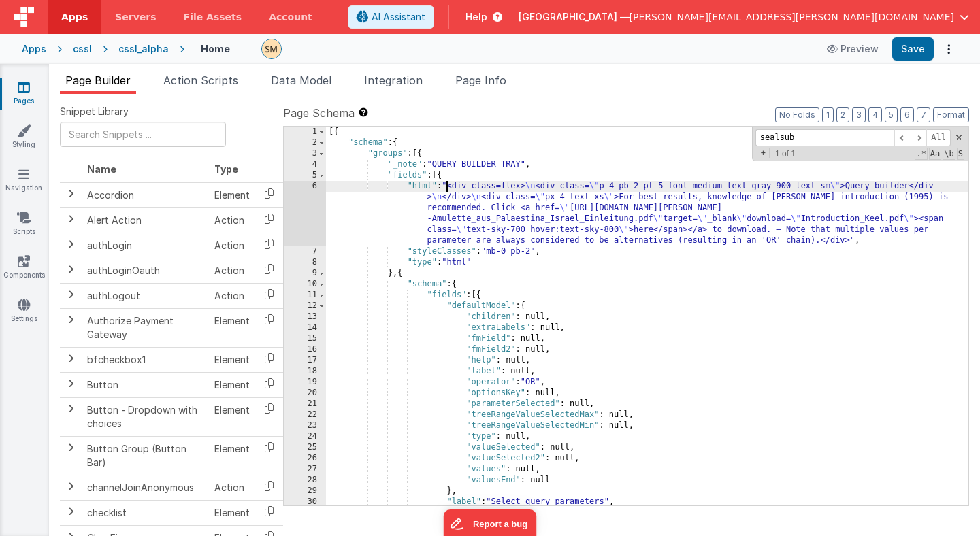 This screenshot has height=536, width=980. I want to click on button: 6, so click(908, 115).